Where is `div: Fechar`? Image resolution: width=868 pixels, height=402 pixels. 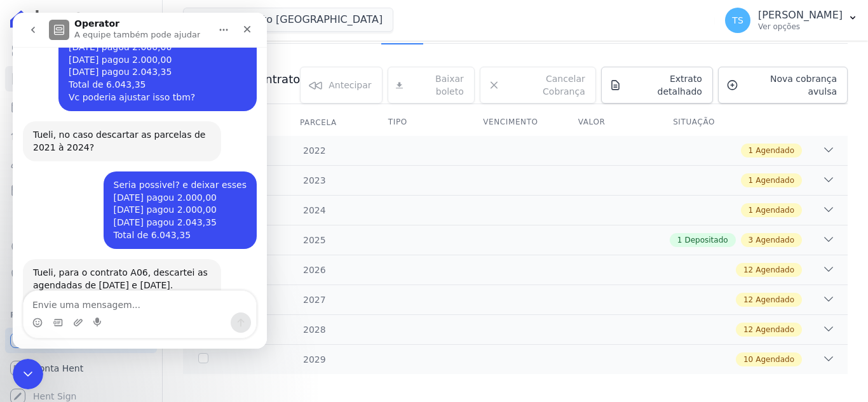
div: Fechar is located at coordinates (234, 16).